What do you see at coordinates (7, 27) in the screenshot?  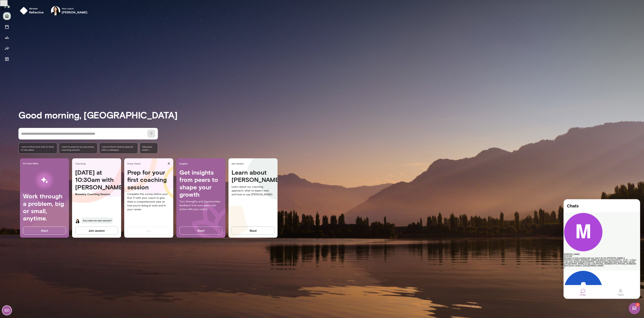 I see `button: Sessions` at bounding box center [7, 27].